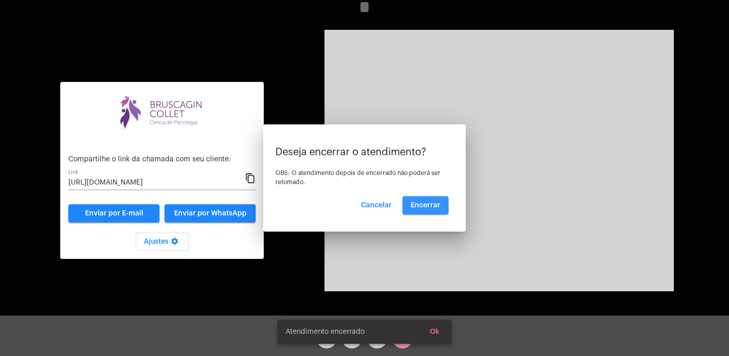 The height and width of the screenshot is (356, 729). I want to click on span: Encerrar, so click(425, 205).